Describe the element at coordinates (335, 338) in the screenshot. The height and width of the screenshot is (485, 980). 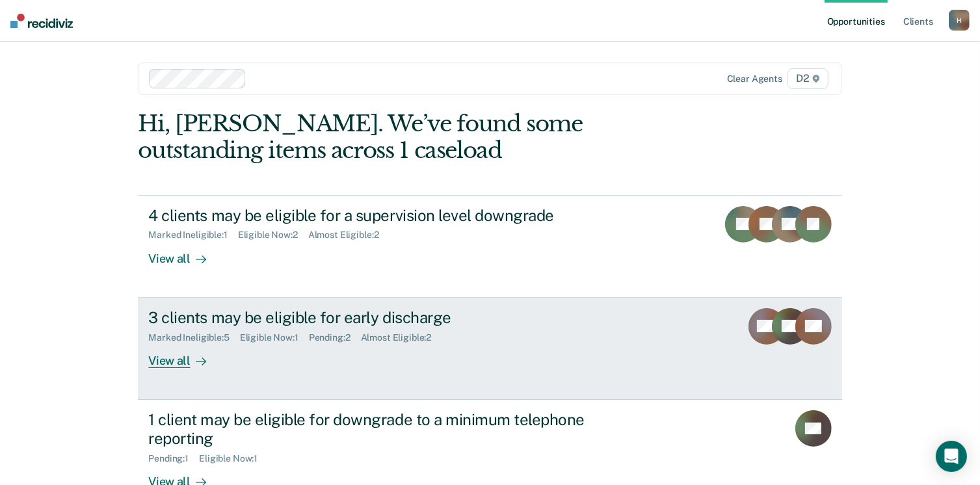
I see `div: Pending : 2` at that location.